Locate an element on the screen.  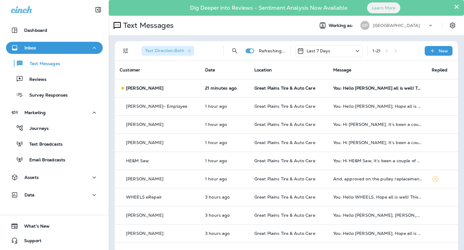
span: Replied is located at coordinates (440, 70).